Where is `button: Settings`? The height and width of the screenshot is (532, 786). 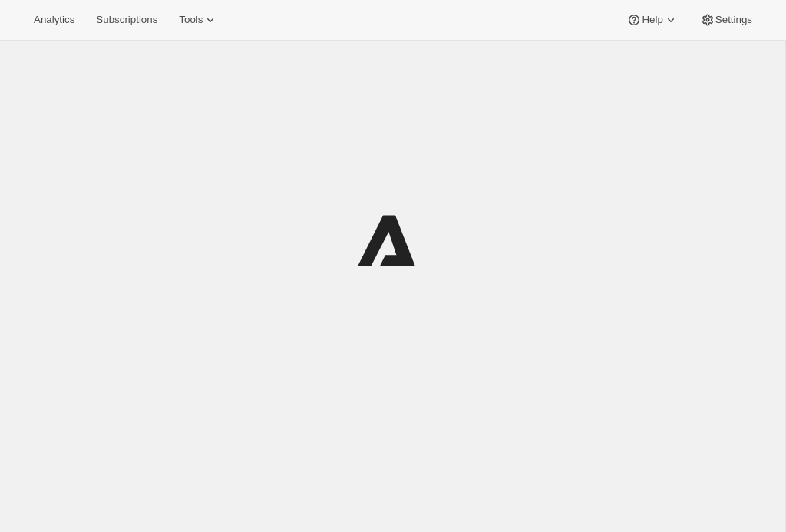
button: Settings is located at coordinates (726, 20).